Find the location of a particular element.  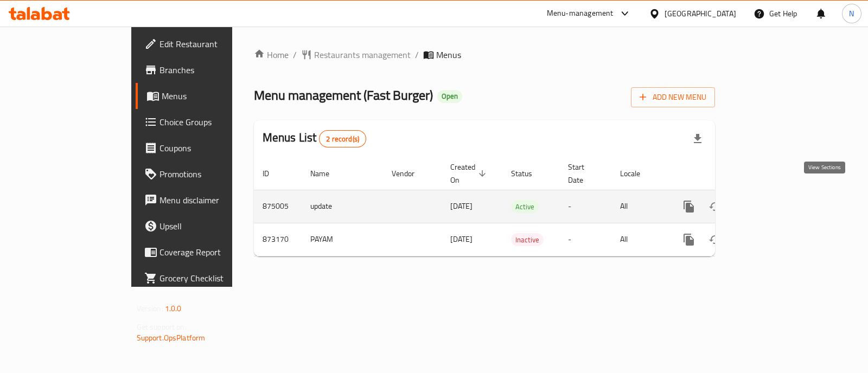

span: 2 record(s) is located at coordinates (342, 139).